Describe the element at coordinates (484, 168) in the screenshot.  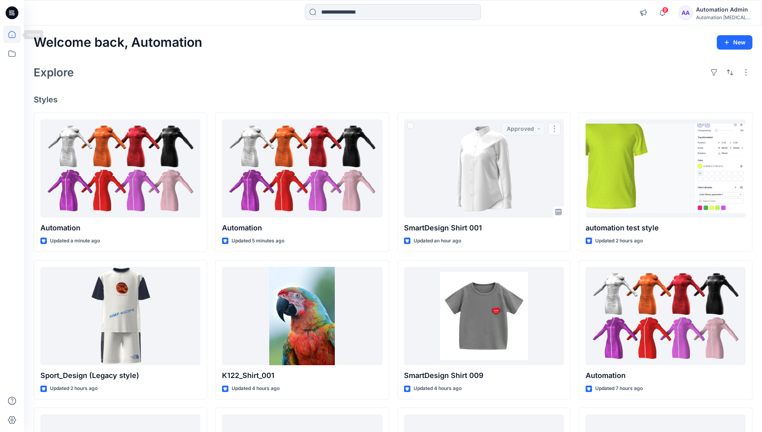
I see `a: SmartDesign Shirt 001` at that location.